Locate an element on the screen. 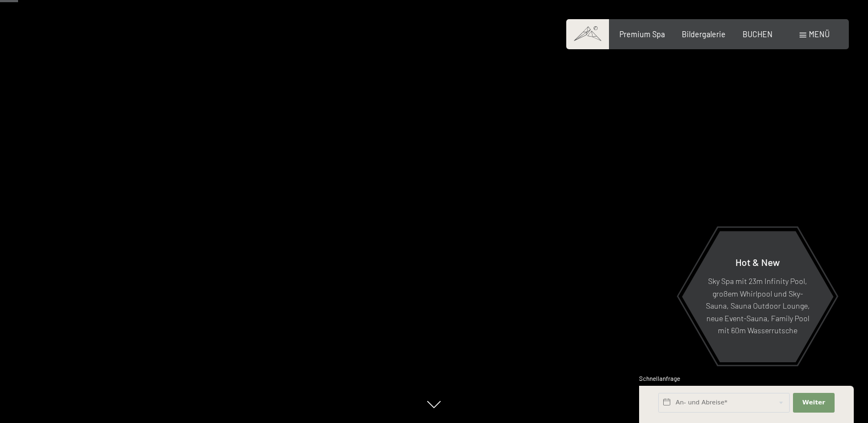 This screenshot has height=423, width=868. a: Bildergalerie is located at coordinates (704, 34).